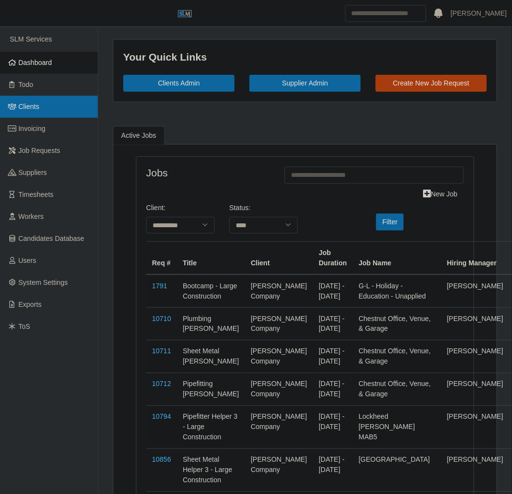  I want to click on a: 1791, so click(159, 286).